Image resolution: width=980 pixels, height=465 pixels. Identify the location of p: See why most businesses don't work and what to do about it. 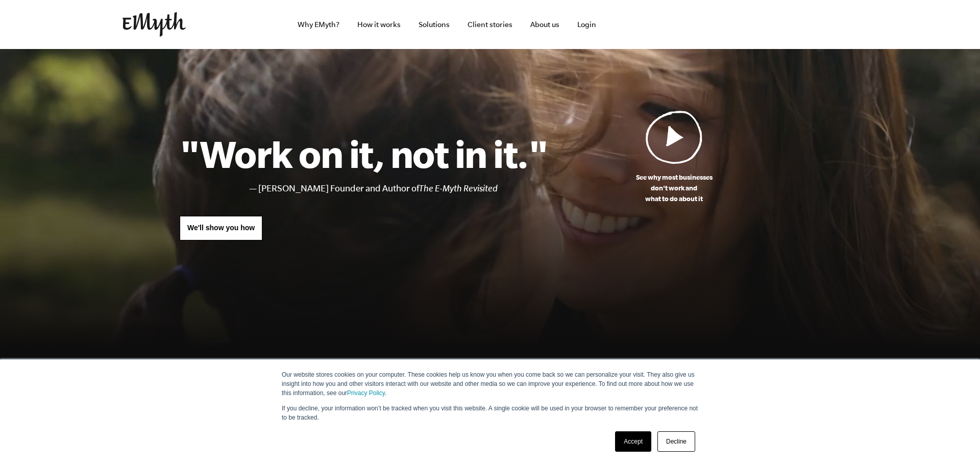
(674, 188).